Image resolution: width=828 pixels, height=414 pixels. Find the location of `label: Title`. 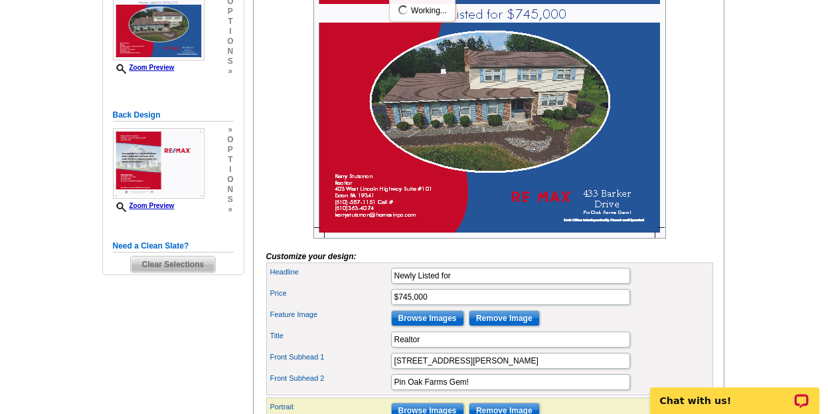

label: Title is located at coordinates (330, 335).